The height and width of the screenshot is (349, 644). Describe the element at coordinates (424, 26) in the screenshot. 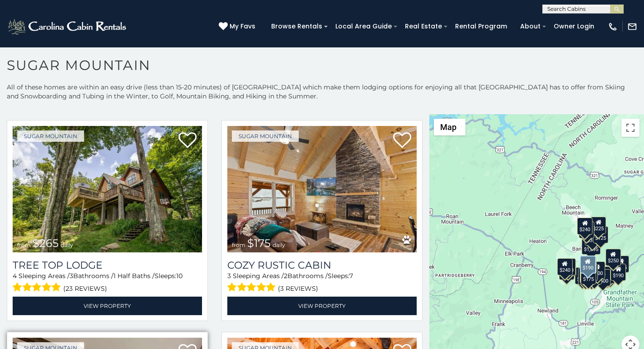

I see `a: Real Estate` at that location.